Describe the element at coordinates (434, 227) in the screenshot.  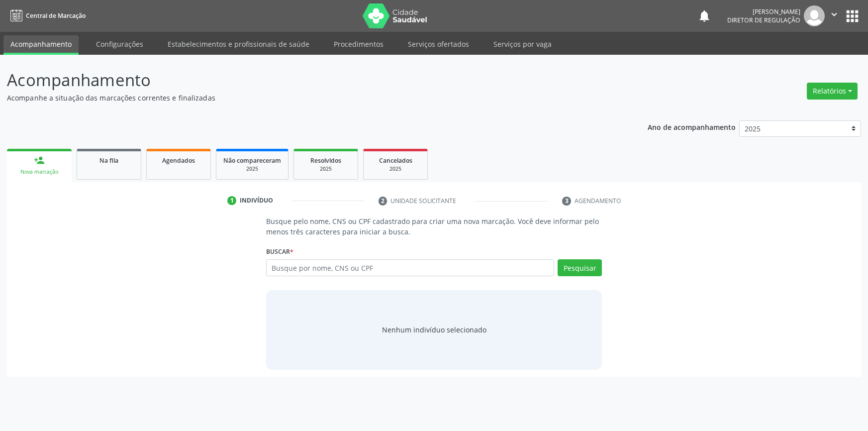
I see `p: Busque pelo nome, CNS ou CPF cadastrado para criar uma nova marcação. Você deve informar pelo men...` at that location.